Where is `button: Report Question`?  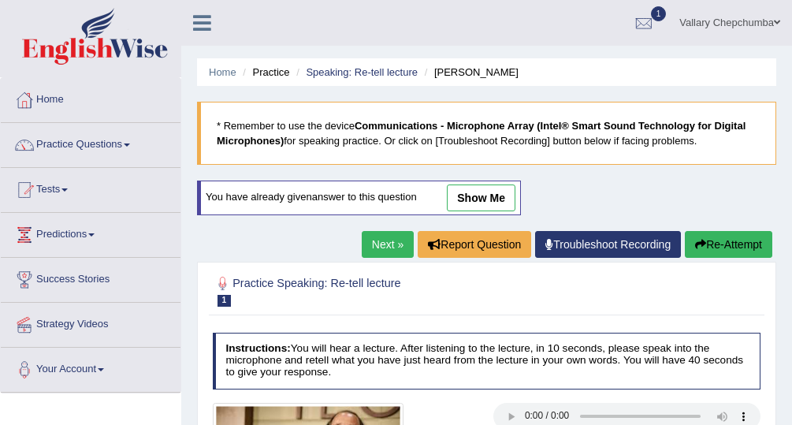 button: Report Question is located at coordinates (474, 244).